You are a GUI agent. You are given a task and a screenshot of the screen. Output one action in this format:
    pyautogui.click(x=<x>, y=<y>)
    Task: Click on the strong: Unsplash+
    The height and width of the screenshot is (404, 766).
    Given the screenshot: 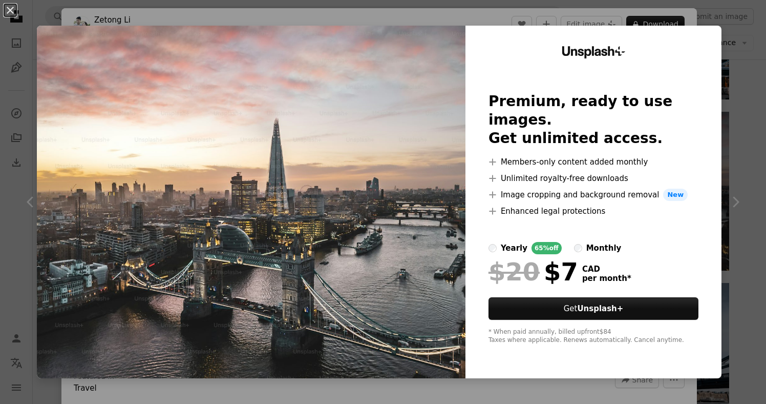 What is the action you would take?
    pyautogui.click(x=600, y=308)
    